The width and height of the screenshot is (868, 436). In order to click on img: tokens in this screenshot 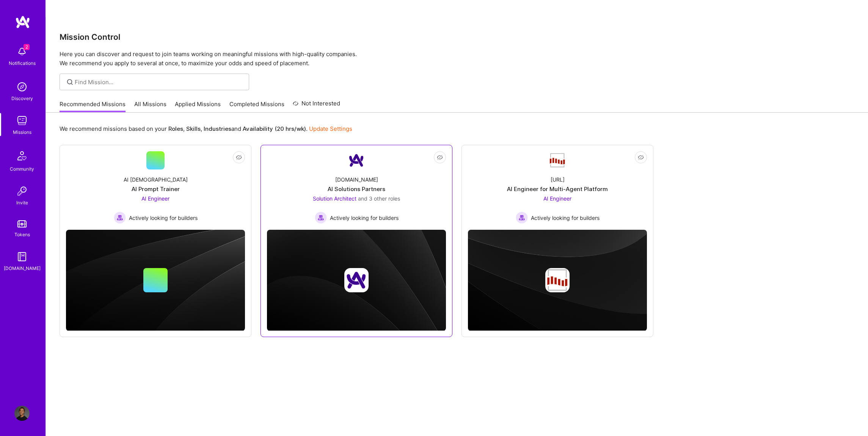, I will do `click(22, 224)`.